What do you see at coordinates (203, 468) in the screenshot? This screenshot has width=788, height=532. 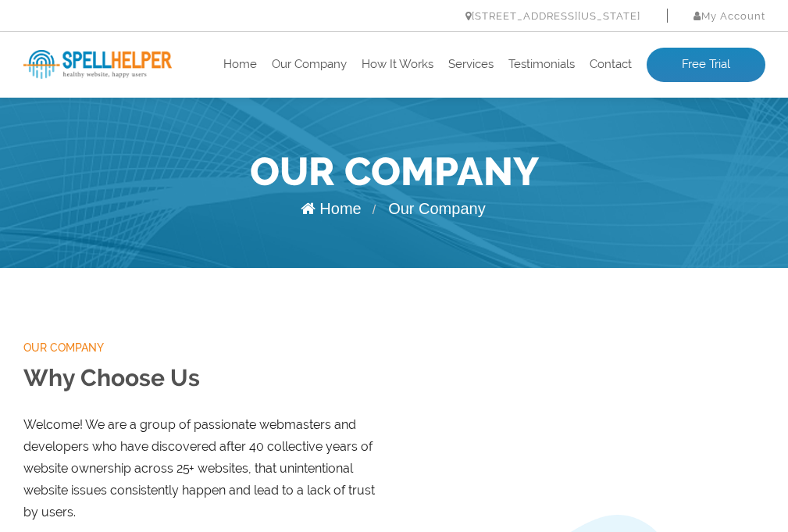 I see `p: Welcome! We are a group of passionate webmasters and developers who have discovered after 40 coll...` at bounding box center [203, 468].